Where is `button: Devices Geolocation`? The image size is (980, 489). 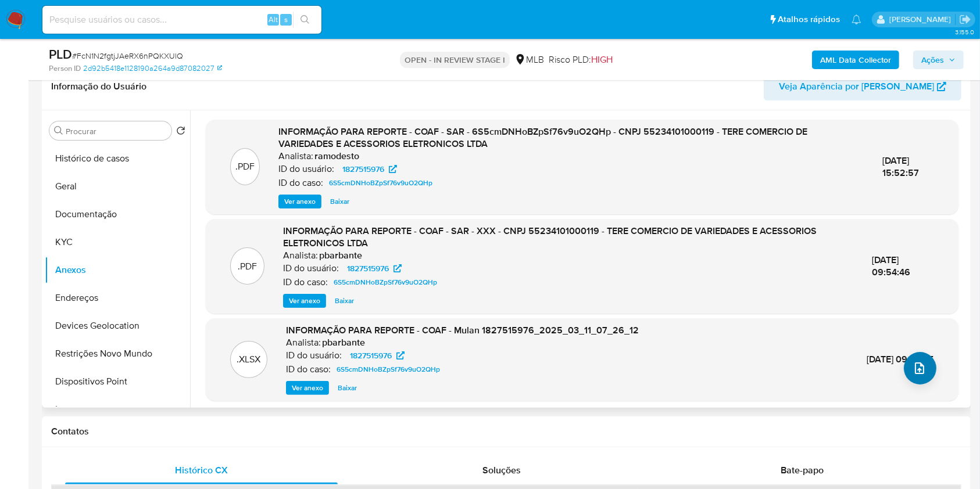 button: Devices Geolocation is located at coordinates (117, 326).